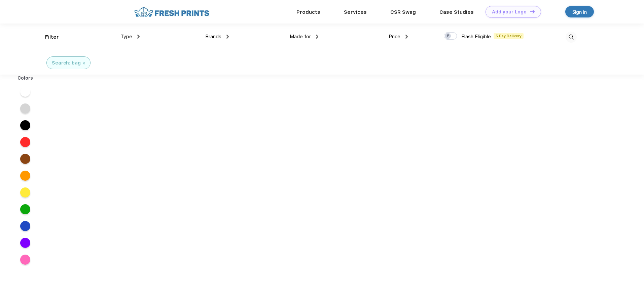 This screenshot has height=306, width=644. What do you see at coordinates (66, 63) in the screenshot?
I see `div: Search: bag` at bounding box center [66, 63].